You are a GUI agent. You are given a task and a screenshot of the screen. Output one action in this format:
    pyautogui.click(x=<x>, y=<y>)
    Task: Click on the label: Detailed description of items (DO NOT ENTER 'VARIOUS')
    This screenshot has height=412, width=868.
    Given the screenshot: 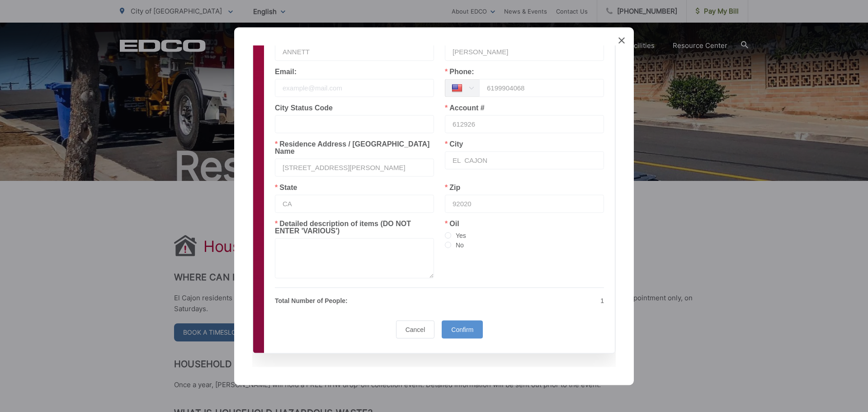 What is the action you would take?
    pyautogui.click(x=354, y=227)
    